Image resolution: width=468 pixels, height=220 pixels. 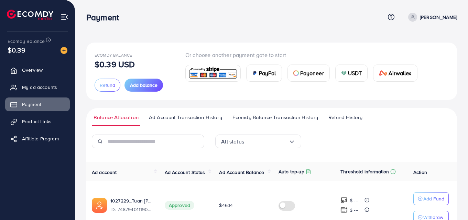 What do you see at coordinates (351, 73) in the screenshot?
I see `a: cardUSDT` at bounding box center [351, 73].